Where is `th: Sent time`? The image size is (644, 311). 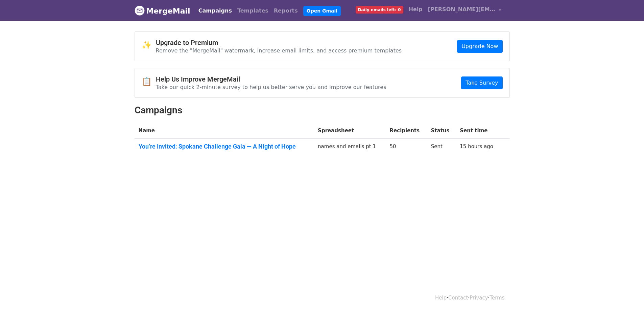 th: Sent time is located at coordinates (478, 131).